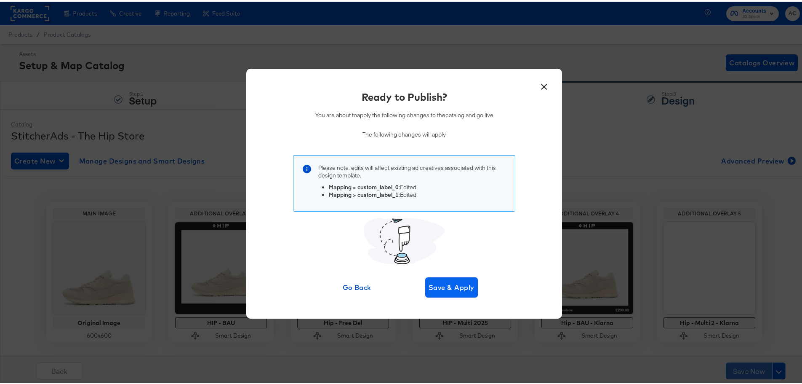  I want to click on strong: Mapping > custom_label_1, so click(364, 193).